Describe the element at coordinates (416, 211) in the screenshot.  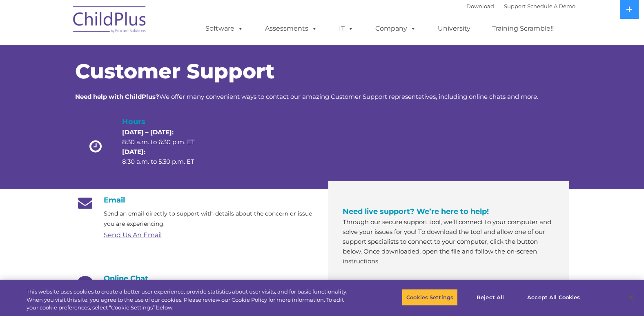
I see `span: Need live support? We’re here to help!` at that location.